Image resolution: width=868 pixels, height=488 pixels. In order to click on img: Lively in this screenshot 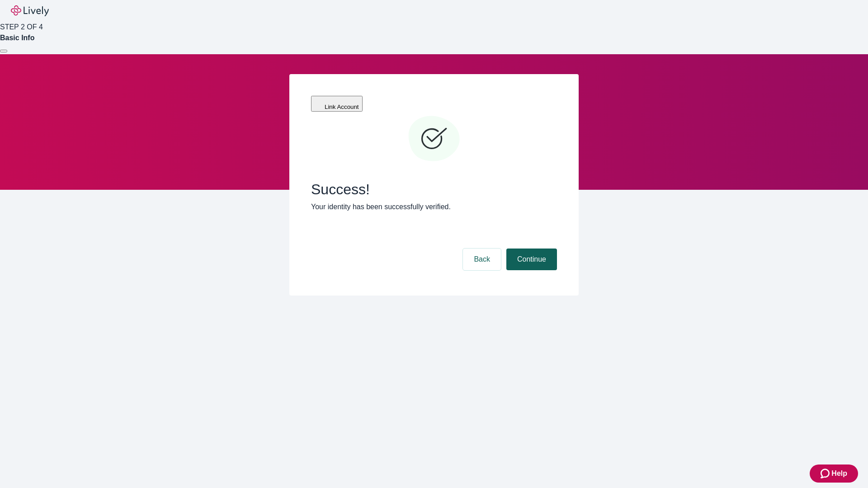, I will do `click(29, 11)`.